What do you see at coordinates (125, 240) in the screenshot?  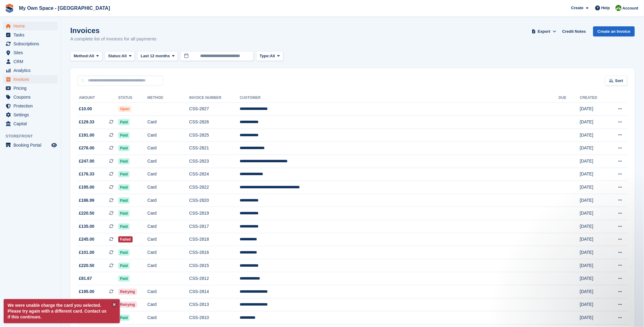 I see `span: Failed` at bounding box center [125, 240].